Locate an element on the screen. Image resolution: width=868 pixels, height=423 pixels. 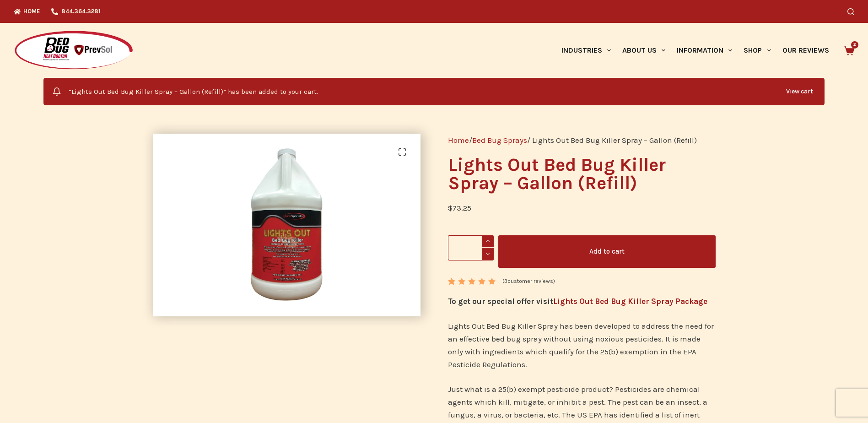
a: Home is located at coordinates (459, 140).